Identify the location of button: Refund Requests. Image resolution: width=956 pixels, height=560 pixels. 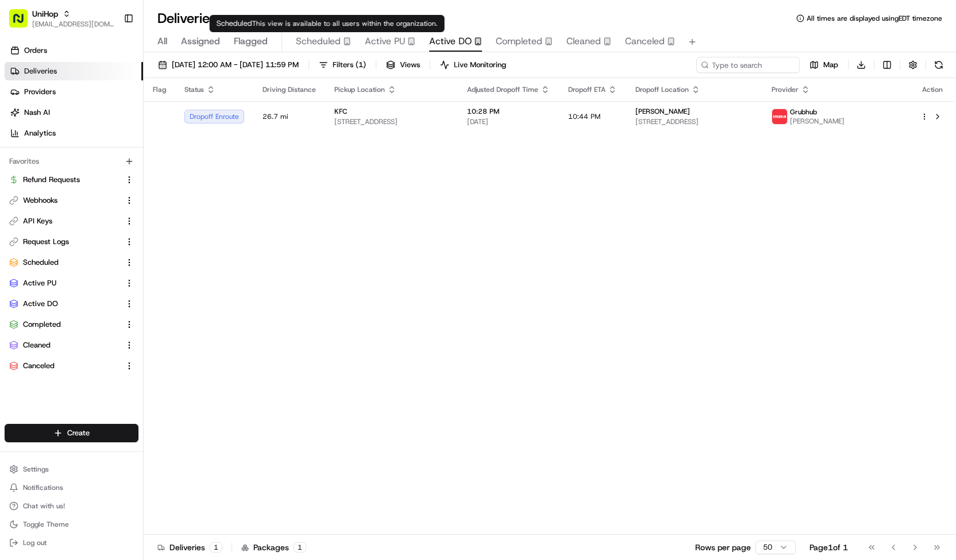
(71, 179).